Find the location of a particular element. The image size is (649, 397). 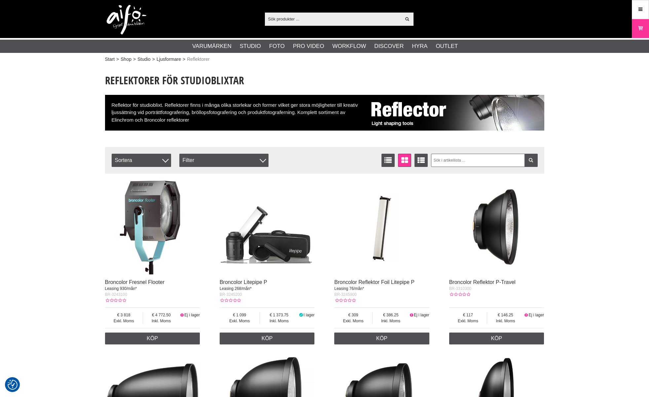

a: Broncolor Reflektor Foil Litepipe P is located at coordinates (374, 282).